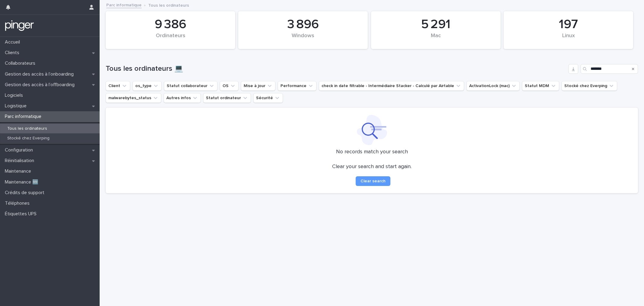 This screenshot has width=644, height=306. What do you see at coordinates (41, 74) in the screenshot?
I see `p: Gestion des accès à l’onboarding` at bounding box center [41, 74].